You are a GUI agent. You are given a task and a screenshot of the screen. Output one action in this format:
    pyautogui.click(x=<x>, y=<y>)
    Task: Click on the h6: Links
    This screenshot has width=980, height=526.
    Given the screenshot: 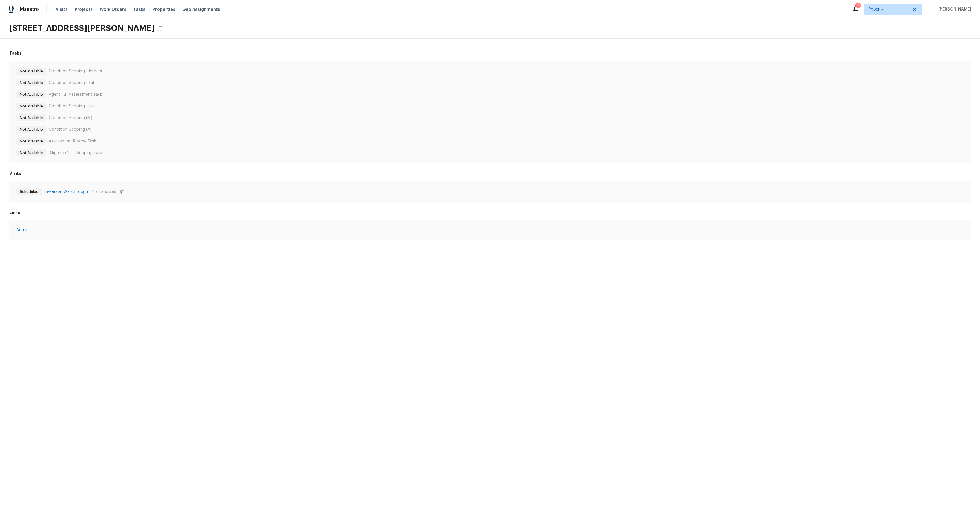 What is the action you would take?
    pyautogui.click(x=490, y=212)
    